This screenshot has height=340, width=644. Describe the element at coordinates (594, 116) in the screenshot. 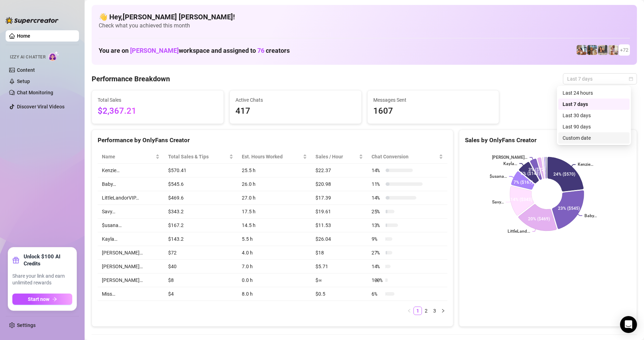

I see `div: Last 30 days` at that location.